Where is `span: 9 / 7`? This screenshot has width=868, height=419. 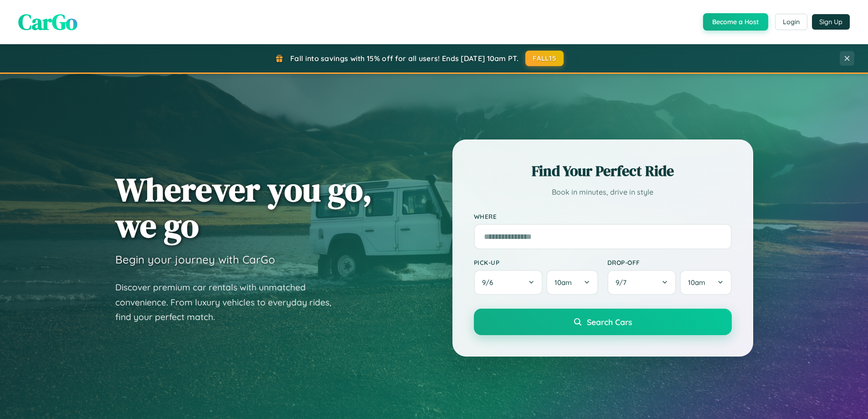 span: 9 / 7 is located at coordinates (623, 282).